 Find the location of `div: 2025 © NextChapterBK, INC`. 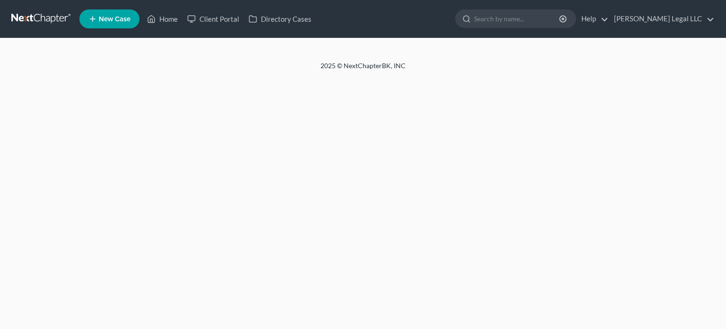

div: 2025 © NextChapterBK, INC is located at coordinates (363, 70).